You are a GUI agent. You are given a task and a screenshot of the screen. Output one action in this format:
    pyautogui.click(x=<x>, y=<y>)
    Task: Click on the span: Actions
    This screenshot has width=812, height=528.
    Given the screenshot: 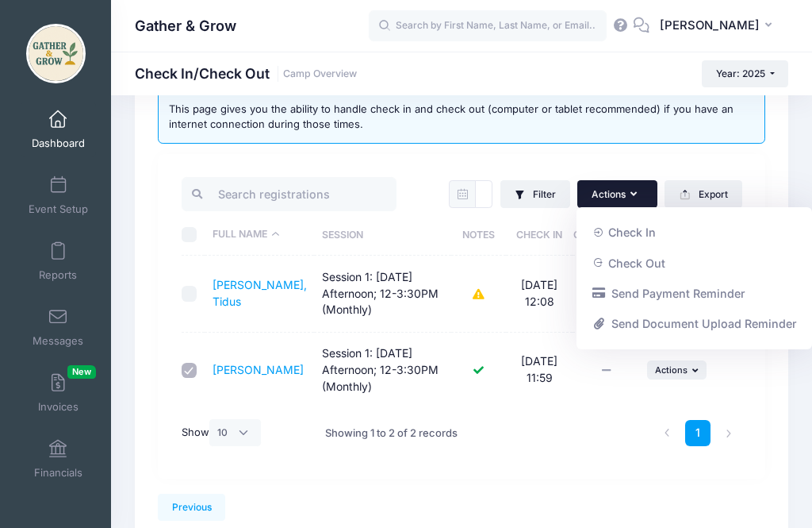 What is the action you would take?
    pyautogui.click(x=671, y=369)
    